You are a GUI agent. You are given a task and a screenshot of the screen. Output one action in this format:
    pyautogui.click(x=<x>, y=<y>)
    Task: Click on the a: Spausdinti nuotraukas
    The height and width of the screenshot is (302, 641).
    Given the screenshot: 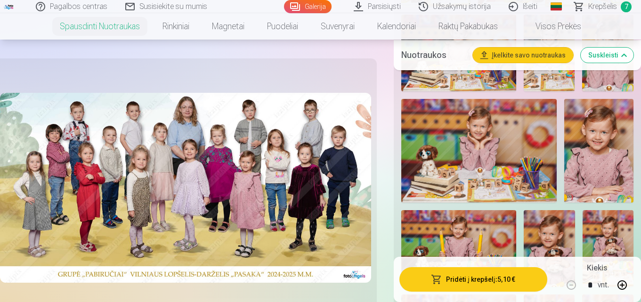 What is the action you would take?
    pyautogui.click(x=100, y=26)
    